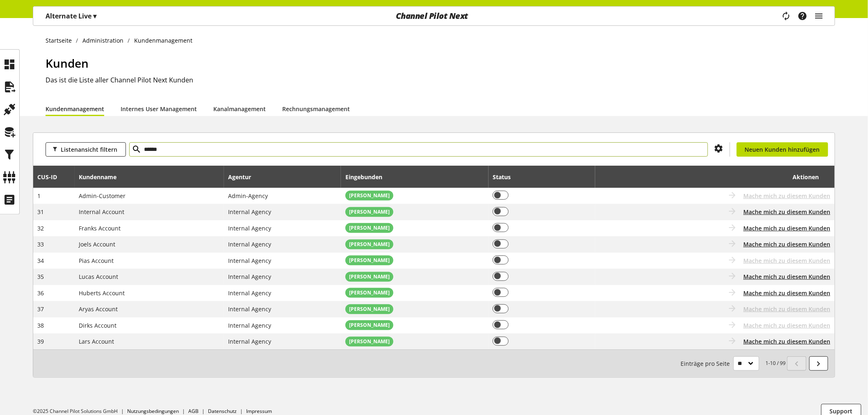 Image resolution: width=868 pixels, height=415 pixels. Describe the element at coordinates (316, 109) in the screenshot. I see `a: Rechnungsmanagement` at that location.